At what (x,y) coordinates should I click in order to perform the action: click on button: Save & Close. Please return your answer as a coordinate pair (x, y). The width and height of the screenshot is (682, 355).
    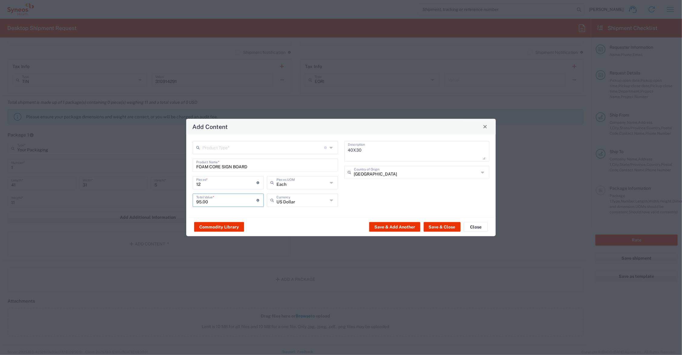
    Looking at the image, I should click on (442, 227).